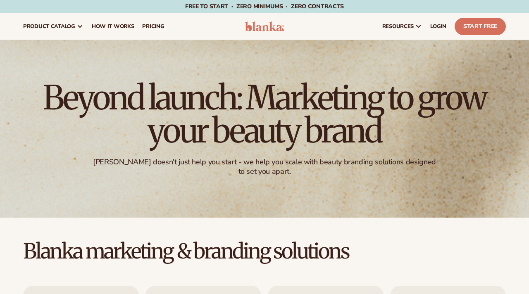  What do you see at coordinates (402, 26) in the screenshot?
I see `a: resources` at bounding box center [402, 26].